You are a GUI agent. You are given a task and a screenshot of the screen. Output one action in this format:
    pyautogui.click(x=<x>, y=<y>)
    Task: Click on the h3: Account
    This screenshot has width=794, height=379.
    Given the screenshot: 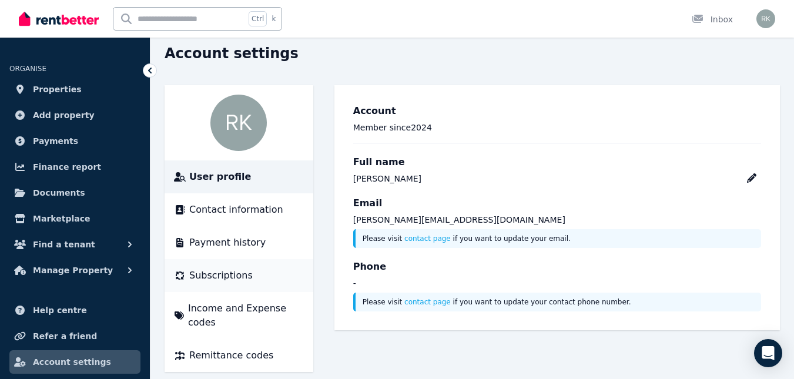 What is the action you would take?
    pyautogui.click(x=557, y=111)
    